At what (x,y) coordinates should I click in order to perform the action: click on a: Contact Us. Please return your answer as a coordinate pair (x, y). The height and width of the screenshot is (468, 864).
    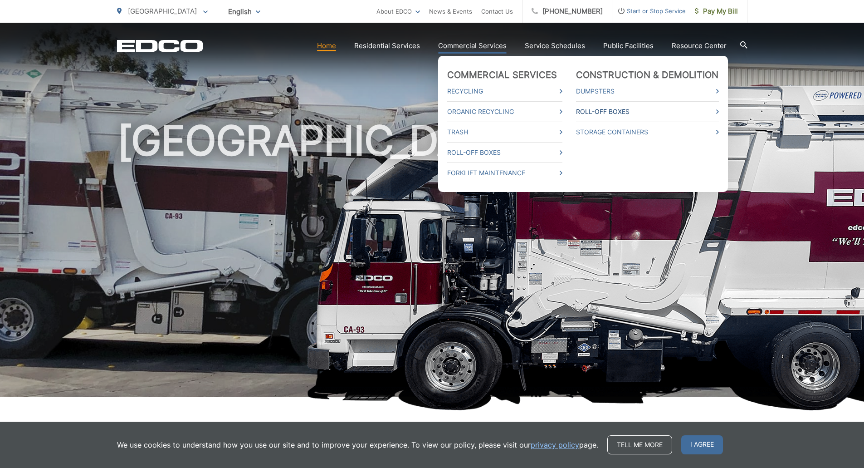
    Looking at the image, I should click on (497, 11).